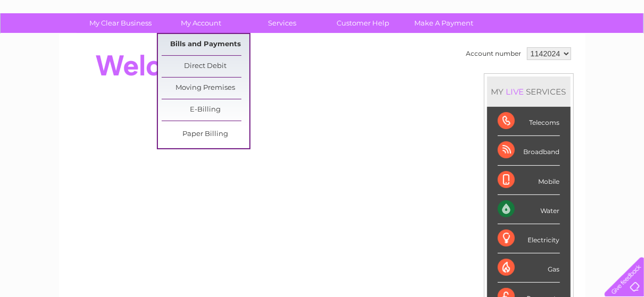 This screenshot has width=644, height=297. Describe the element at coordinates (205, 134) in the screenshot. I see `a: Paper Billing` at that location.